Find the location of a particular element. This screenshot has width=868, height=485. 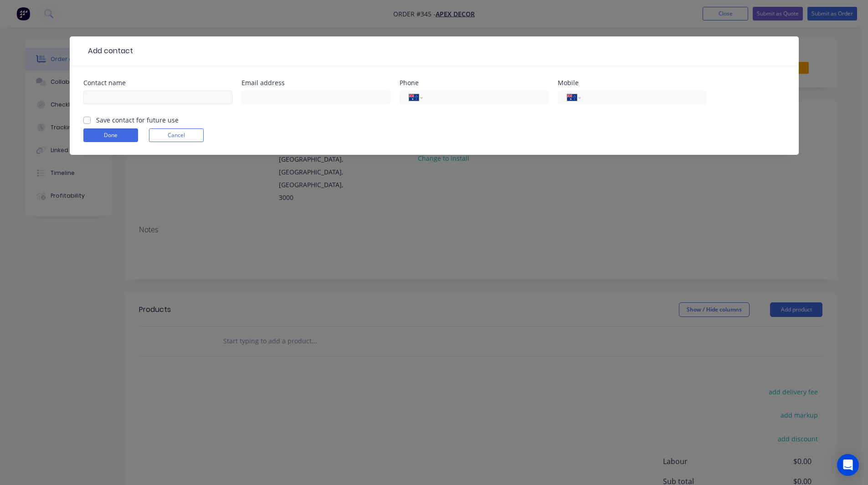

button: Cancel is located at coordinates (176, 136).